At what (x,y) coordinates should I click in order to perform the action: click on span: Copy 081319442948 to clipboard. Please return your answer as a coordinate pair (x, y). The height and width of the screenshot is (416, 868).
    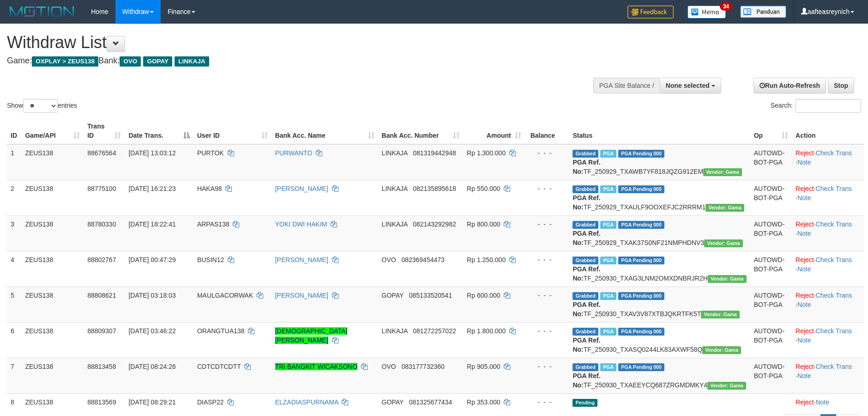
    Looking at the image, I should click on (434, 153).